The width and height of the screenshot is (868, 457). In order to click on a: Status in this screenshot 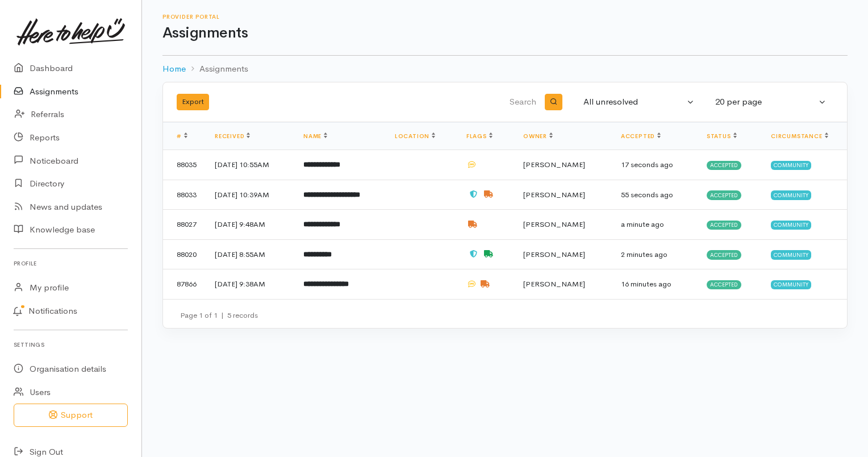, I will do `click(722, 136)`.